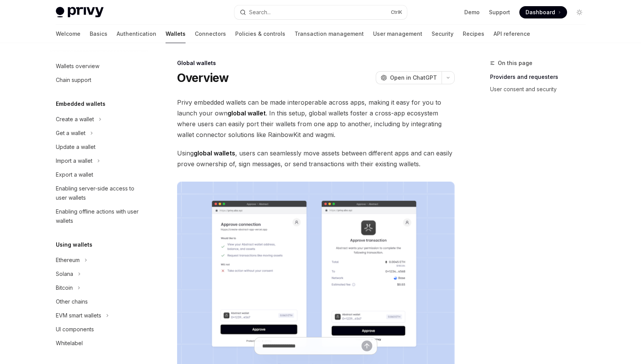 The width and height of the screenshot is (641, 364). Describe the element at coordinates (511, 34) in the screenshot. I see `a: API reference` at that location.